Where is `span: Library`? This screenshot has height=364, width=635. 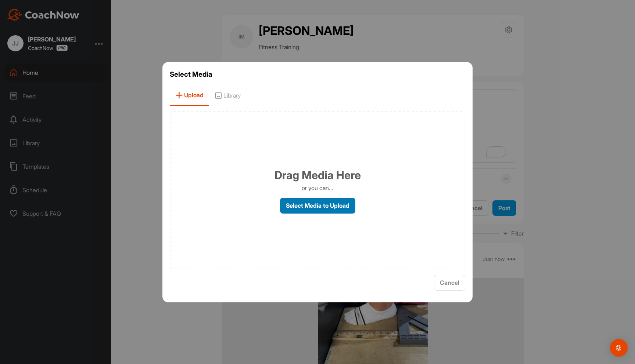 span: Library is located at coordinates (228, 95).